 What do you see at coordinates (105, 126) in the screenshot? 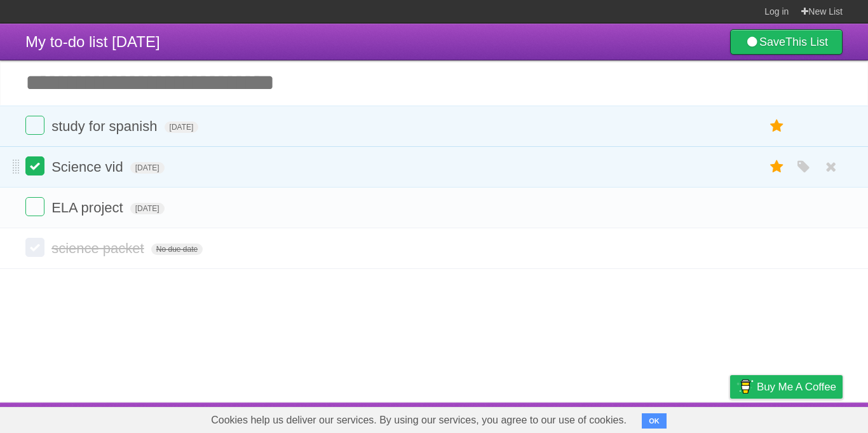
I see `span: study for spanish` at bounding box center [105, 126].